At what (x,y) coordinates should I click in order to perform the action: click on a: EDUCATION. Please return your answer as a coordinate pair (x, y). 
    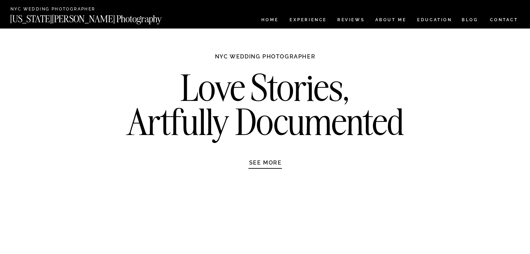
    Looking at the image, I should click on (435, 21).